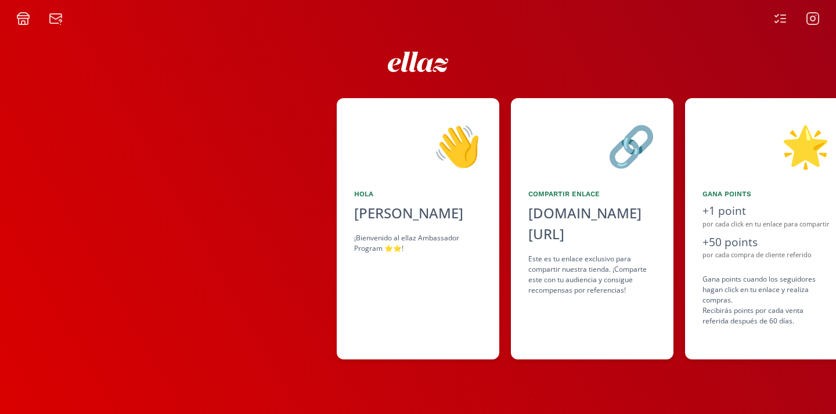 This screenshot has width=836, height=414. I want to click on div: Hola, so click(418, 194).